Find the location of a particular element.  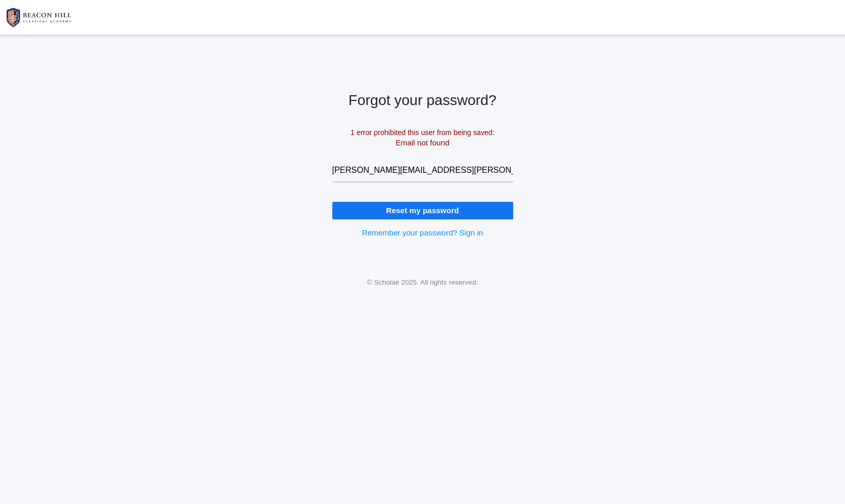

a: Remember your password? Sign in is located at coordinates (422, 232).